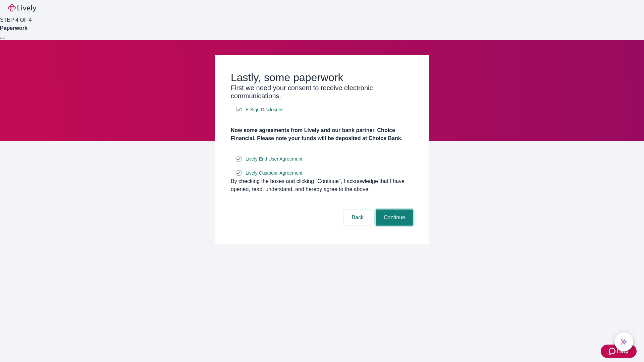 The image size is (644, 362). Describe the element at coordinates (22, 8) in the screenshot. I see `img: Lively` at that location.